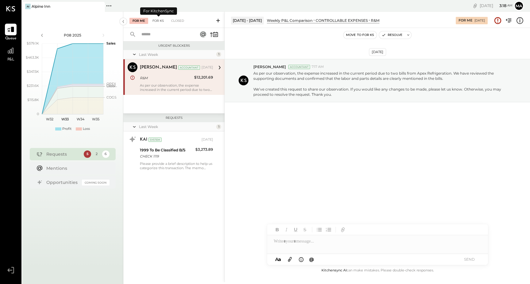 Image resolution: width=530 pixels, height=284 pixels. What do you see at coordinates (286, 229) in the screenshot?
I see `button: Italic` at bounding box center [286, 229].